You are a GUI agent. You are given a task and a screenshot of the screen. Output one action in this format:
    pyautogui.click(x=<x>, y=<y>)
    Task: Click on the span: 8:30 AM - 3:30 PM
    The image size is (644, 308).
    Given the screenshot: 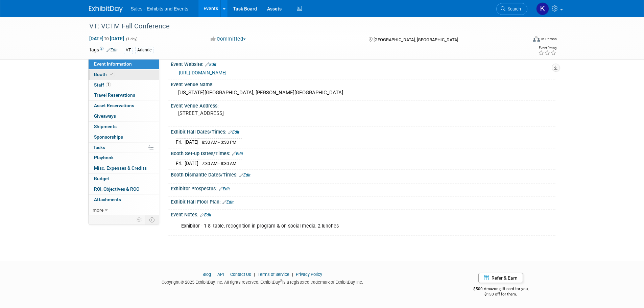 What is the action you would take?
    pyautogui.click(x=219, y=142)
    